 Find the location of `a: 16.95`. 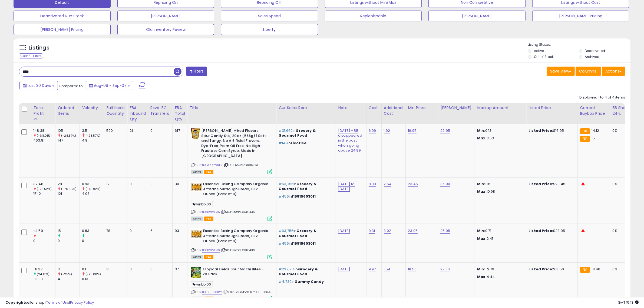

a: 16.95 is located at coordinates (413, 131).